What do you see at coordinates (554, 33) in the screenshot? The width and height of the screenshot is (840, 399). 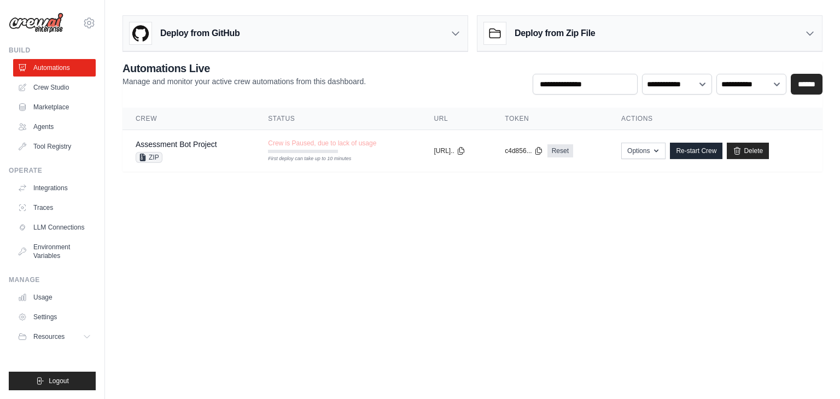 I see `h3: Deploy from Zip File` at bounding box center [554, 33].